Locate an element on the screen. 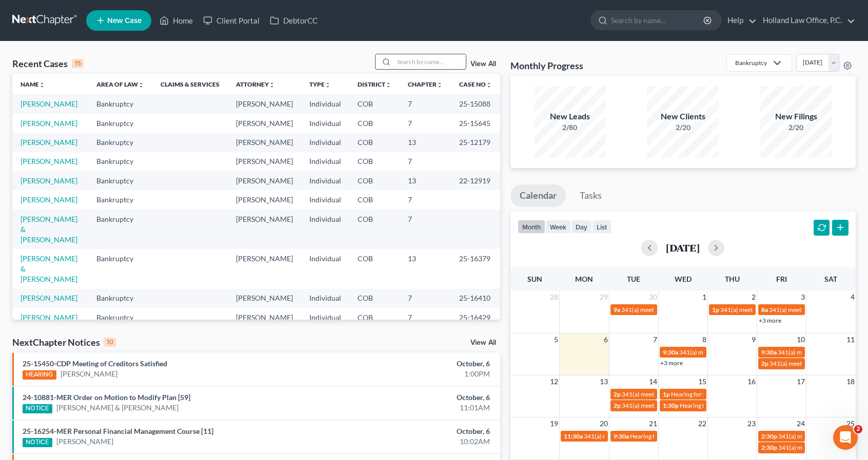 The image size is (868, 460). span: 6 is located at coordinates (606, 339).